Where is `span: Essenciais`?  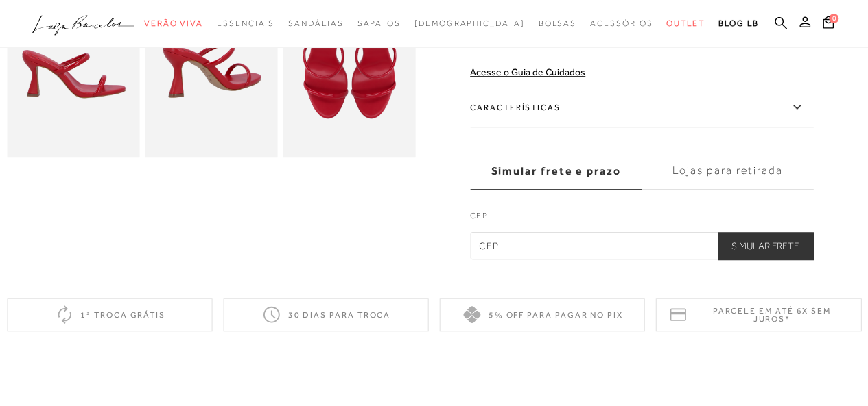 span: Essenciais is located at coordinates (245, 23).